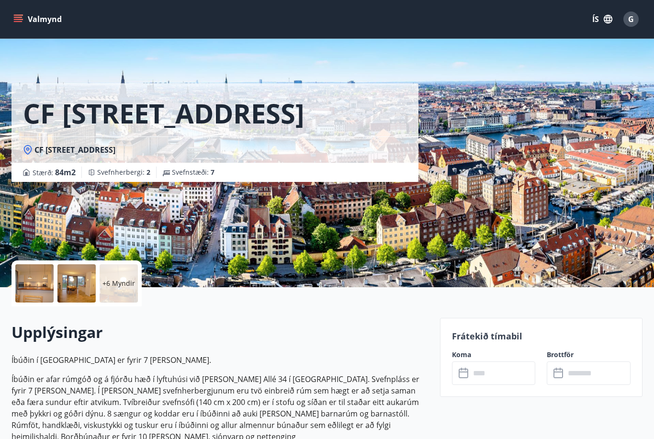  Describe the element at coordinates (541, 336) in the screenshot. I see `p: Frátekið tímabil` at that location.